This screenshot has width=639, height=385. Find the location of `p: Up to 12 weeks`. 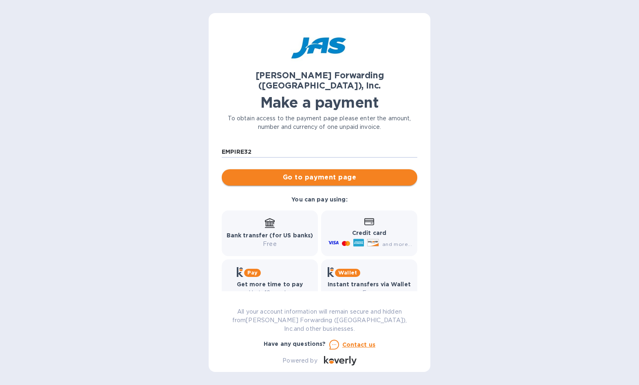

p: Up to 12 weeks is located at coordinates (270, 293).